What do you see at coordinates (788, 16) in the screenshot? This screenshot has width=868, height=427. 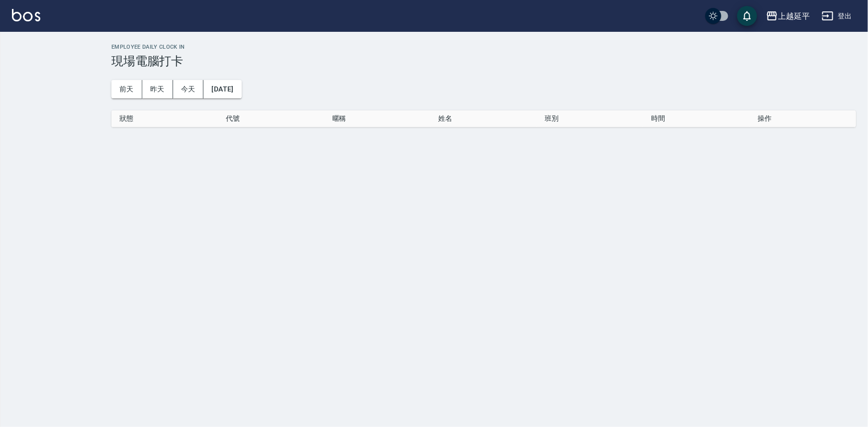 I see `button: 上越延平` at bounding box center [788, 16].